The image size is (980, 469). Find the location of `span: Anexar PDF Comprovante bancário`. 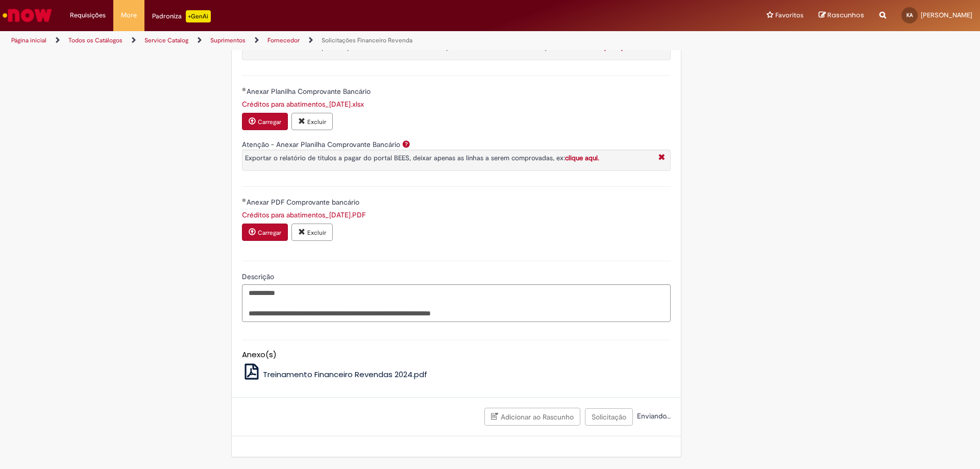

span: Anexar PDF Comprovante bancário is located at coordinates (303, 202).